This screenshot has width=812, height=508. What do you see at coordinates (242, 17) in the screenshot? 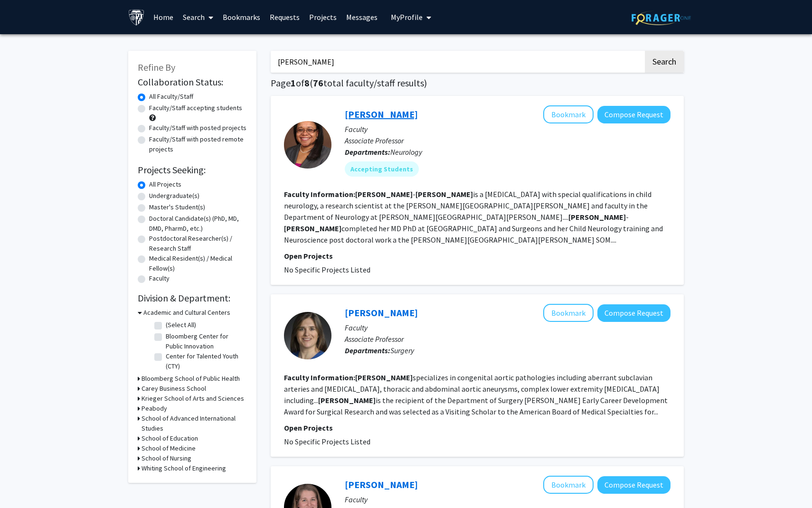
I see `a: Bookmarks` at bounding box center [242, 17].